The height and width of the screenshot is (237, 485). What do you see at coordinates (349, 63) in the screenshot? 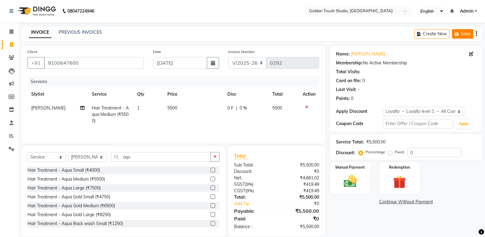
I see `div: Membership:` at bounding box center [349, 63].